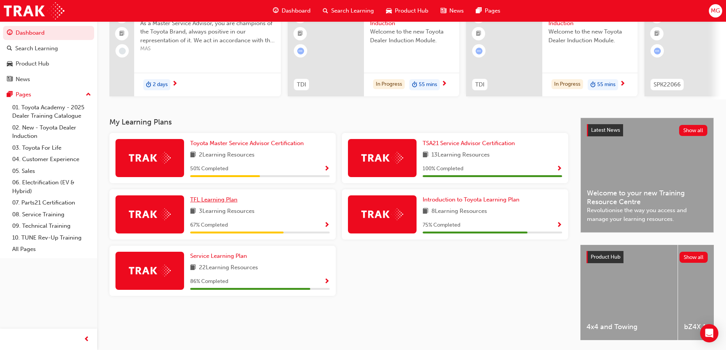 This screenshot has width=726, height=350. I want to click on a: Product Hub, so click(48, 64).